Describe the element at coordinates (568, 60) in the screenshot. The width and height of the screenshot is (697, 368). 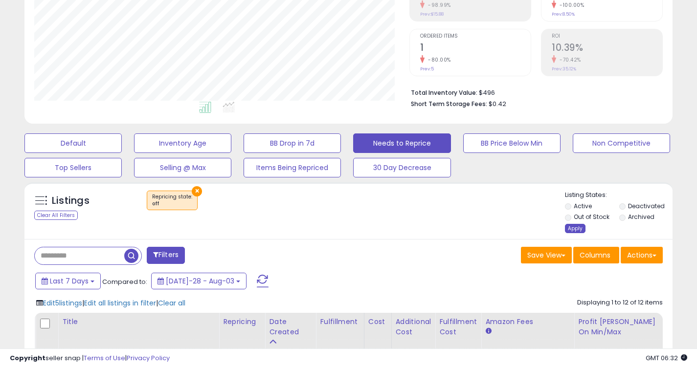
I see `small: -70.42%` at that location.